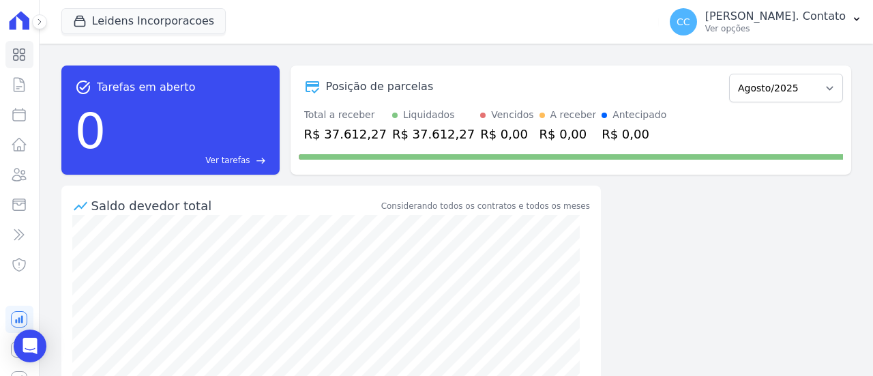 Image resolution: width=873 pixels, height=376 pixels. Describe the element at coordinates (429, 115) in the screenshot. I see `div: Liquidados` at that location.